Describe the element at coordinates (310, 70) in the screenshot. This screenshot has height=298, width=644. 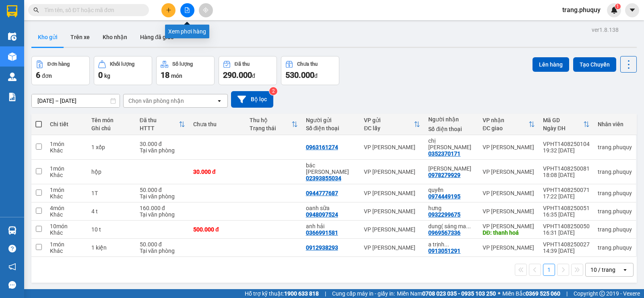
I see `button: Chưa thu530.000đ` at that location.